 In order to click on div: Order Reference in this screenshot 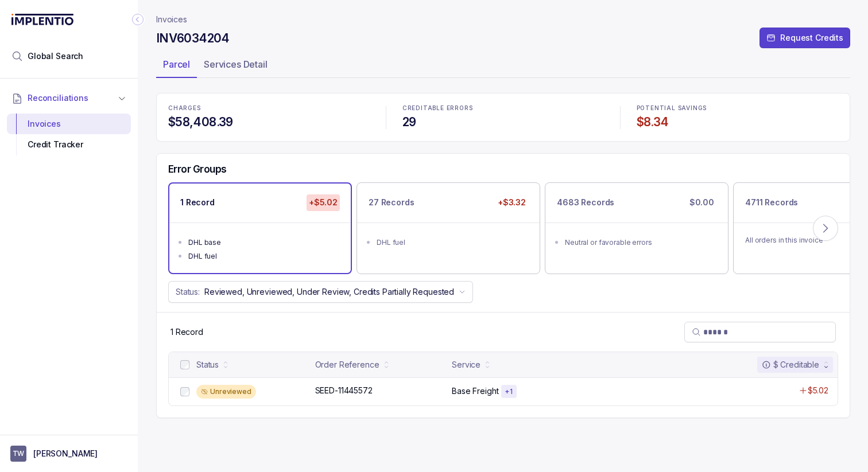, I will do `click(348, 365)`.